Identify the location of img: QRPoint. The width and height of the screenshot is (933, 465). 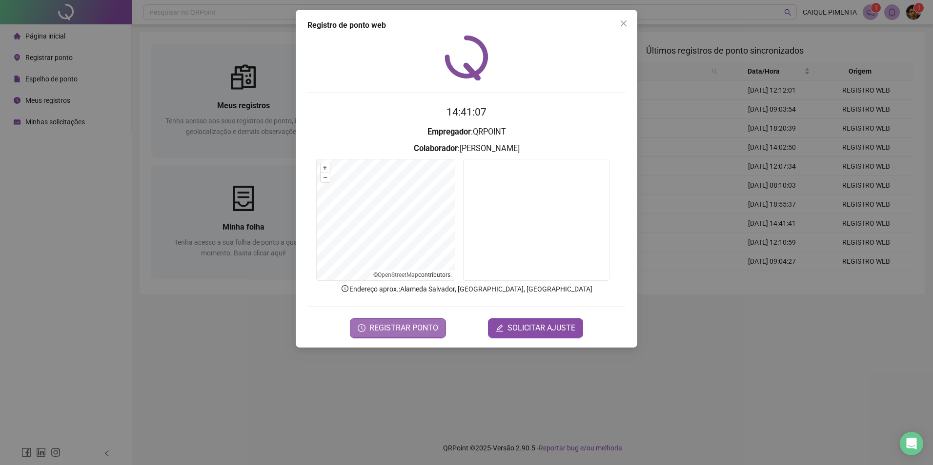
(466, 58).